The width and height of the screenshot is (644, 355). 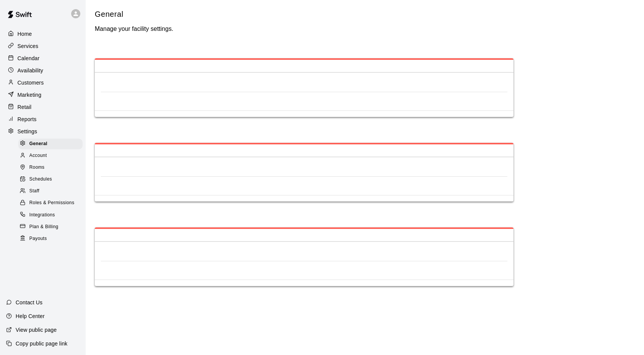 What do you see at coordinates (50, 191) in the screenshot?
I see `div: Staff` at bounding box center [50, 191].